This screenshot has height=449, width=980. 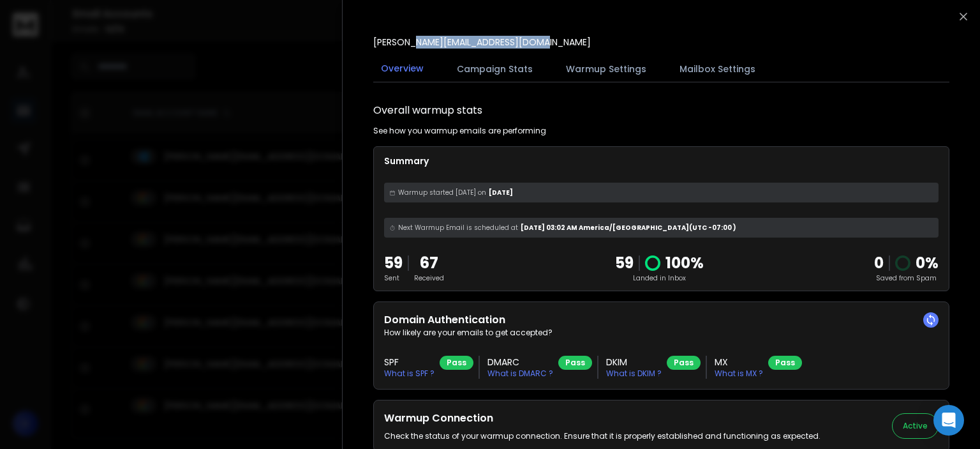 I want to click on p: 0 %, so click(x=927, y=263).